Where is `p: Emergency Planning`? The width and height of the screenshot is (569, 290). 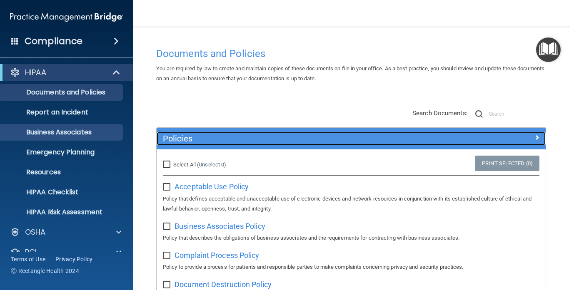
p: Emergency Planning is located at coordinates (62, 152).